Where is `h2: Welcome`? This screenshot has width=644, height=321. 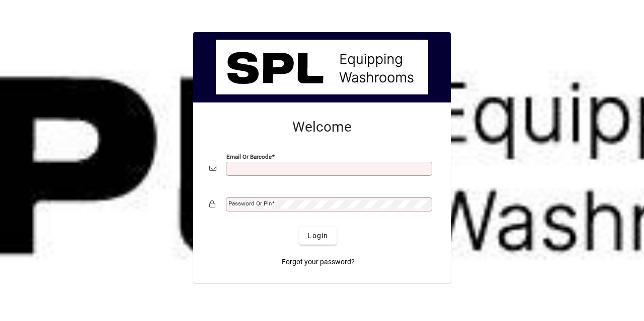 h2: Welcome is located at coordinates (322, 127).